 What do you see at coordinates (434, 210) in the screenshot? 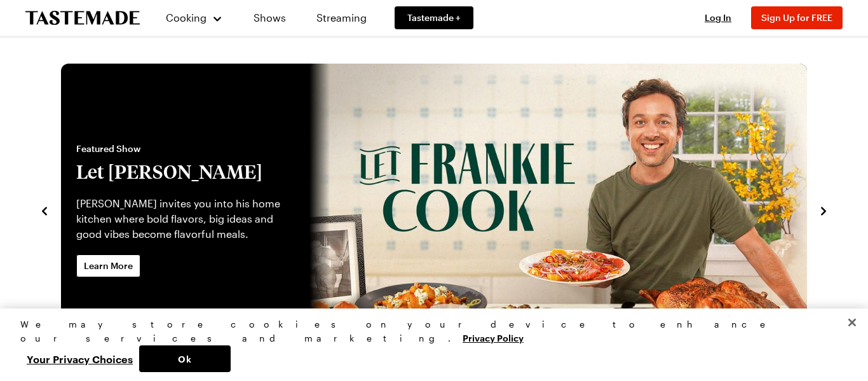
I see `div: 2 / 6` at bounding box center [434, 210].